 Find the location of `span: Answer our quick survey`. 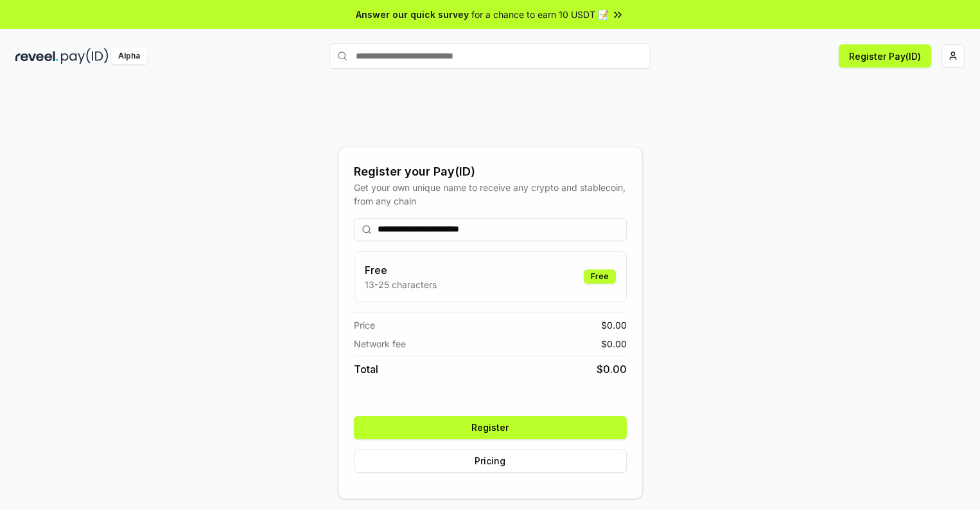

span: Answer our quick survey is located at coordinates (412, 14).